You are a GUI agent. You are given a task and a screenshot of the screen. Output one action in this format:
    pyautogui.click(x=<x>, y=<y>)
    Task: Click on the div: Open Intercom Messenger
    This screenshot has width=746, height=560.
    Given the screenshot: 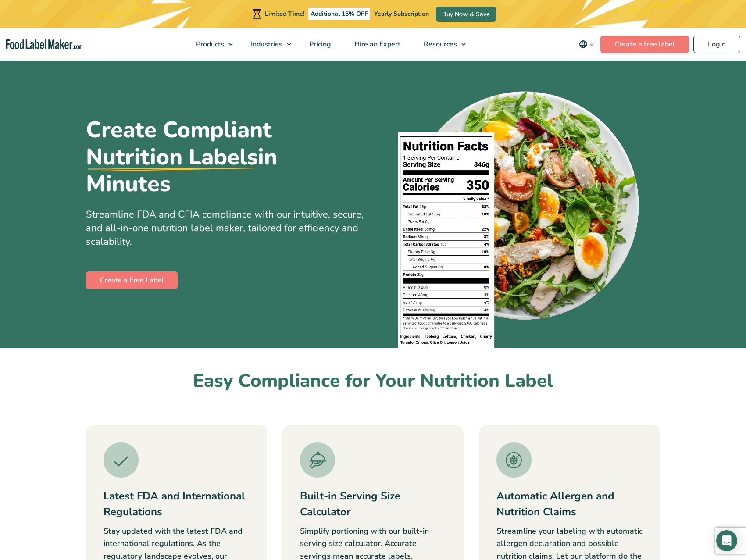 What is the action you would take?
    pyautogui.click(x=727, y=540)
    